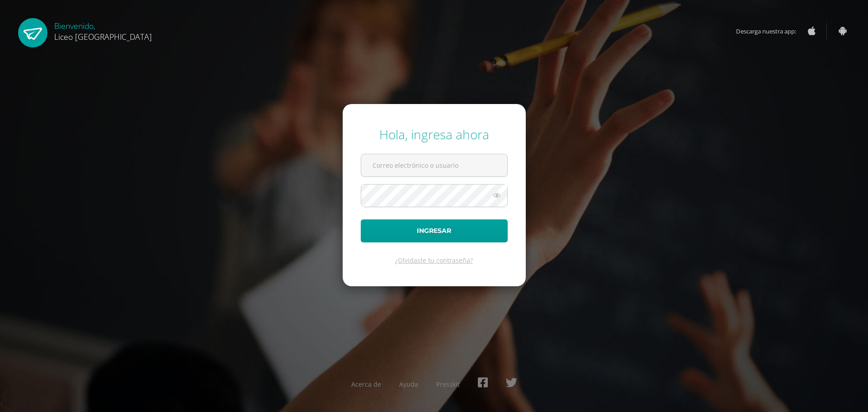 The height and width of the screenshot is (412, 868). What do you see at coordinates (434, 165) in the screenshot?
I see `input: Correo electrónico o usuario` at bounding box center [434, 165].